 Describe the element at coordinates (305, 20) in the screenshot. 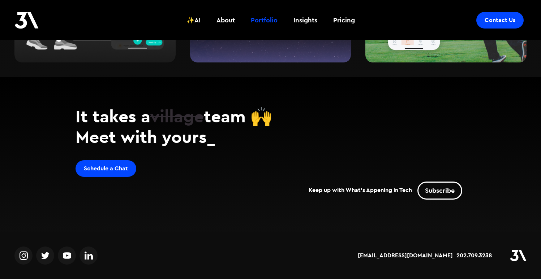

I see `a: Insights` at that location.